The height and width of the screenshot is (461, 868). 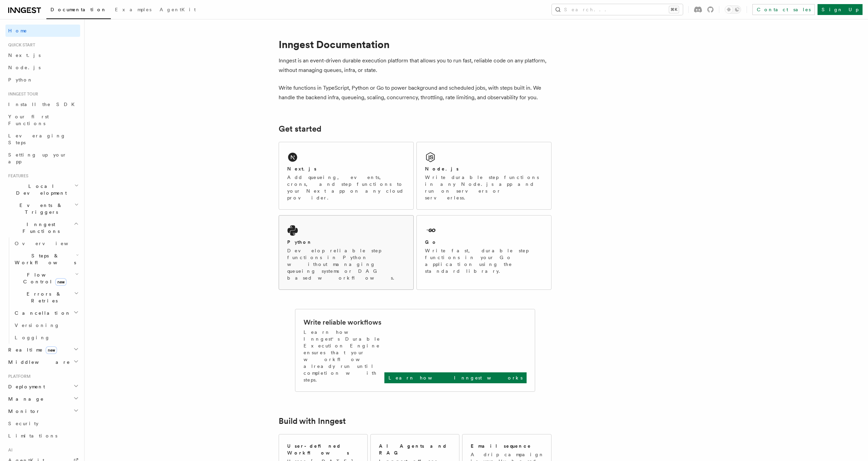 I want to click on h1: Inngest Documentation, so click(x=415, y=44).